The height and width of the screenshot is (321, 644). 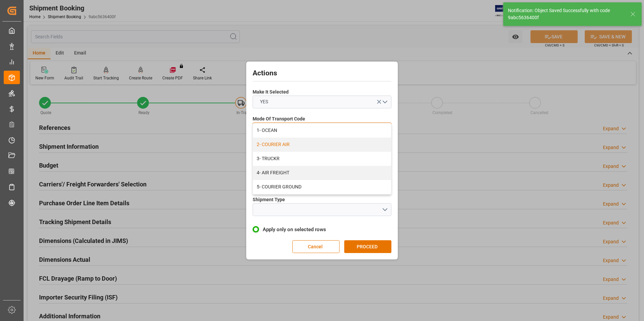 I want to click on div: 2- COURIER AIR, so click(x=322, y=145).